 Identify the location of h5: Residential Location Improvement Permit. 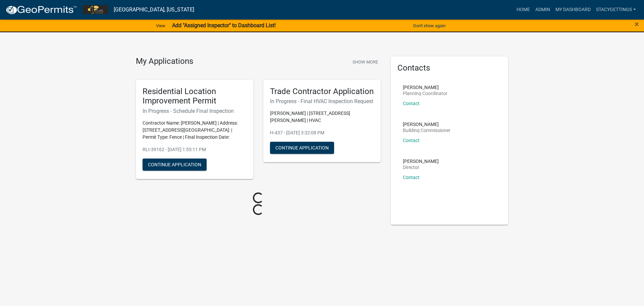
(194, 96).